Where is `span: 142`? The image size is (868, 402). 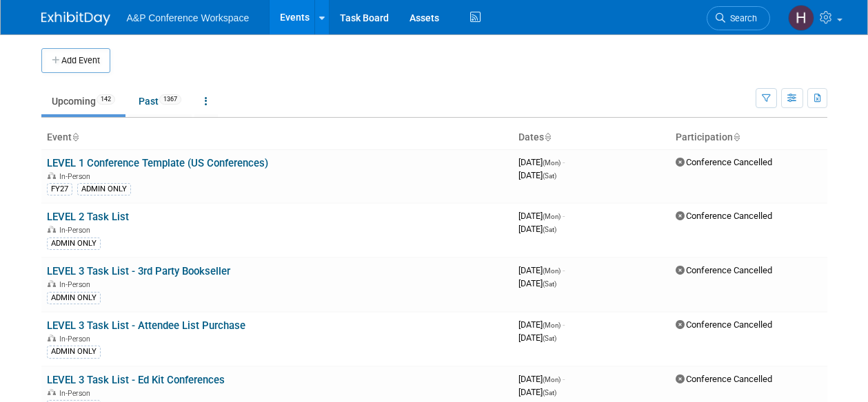
span: 142 is located at coordinates (105, 99).